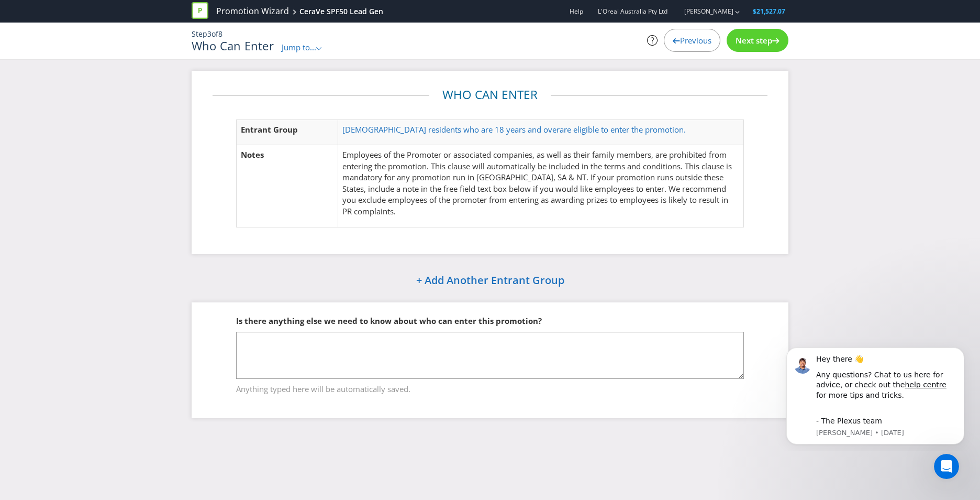 Image resolution: width=980 pixels, height=500 pixels. Describe the element at coordinates (200, 34) in the screenshot. I see `span: Step` at that location.